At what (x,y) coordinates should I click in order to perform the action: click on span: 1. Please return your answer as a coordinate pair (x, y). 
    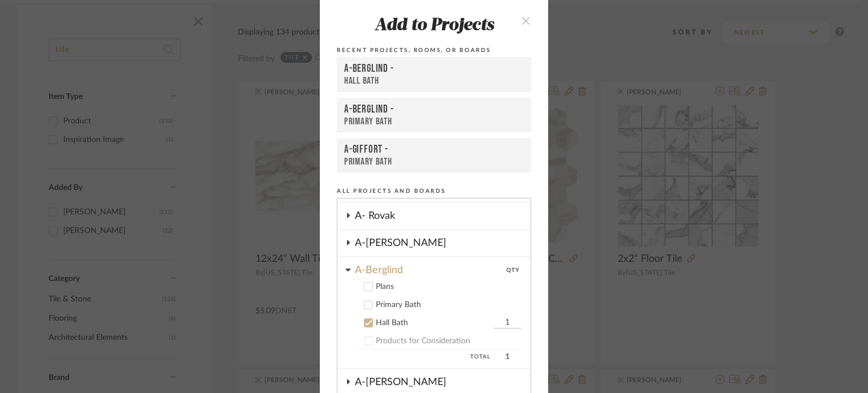
    Looking at the image, I should click on (507, 357).